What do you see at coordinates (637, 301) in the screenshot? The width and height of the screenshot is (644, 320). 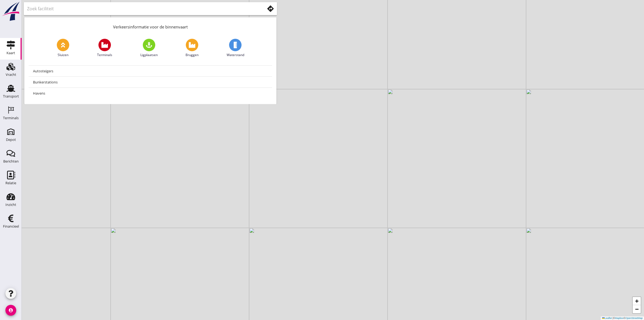 I see `a: Zoom in` at bounding box center [637, 301].